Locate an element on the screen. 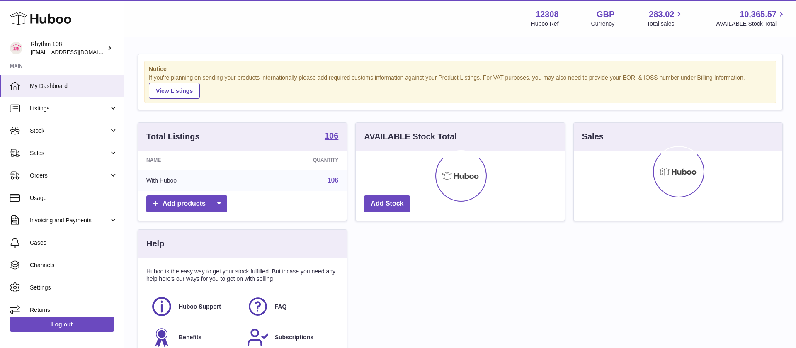  span: My Dashboard is located at coordinates (74, 86).